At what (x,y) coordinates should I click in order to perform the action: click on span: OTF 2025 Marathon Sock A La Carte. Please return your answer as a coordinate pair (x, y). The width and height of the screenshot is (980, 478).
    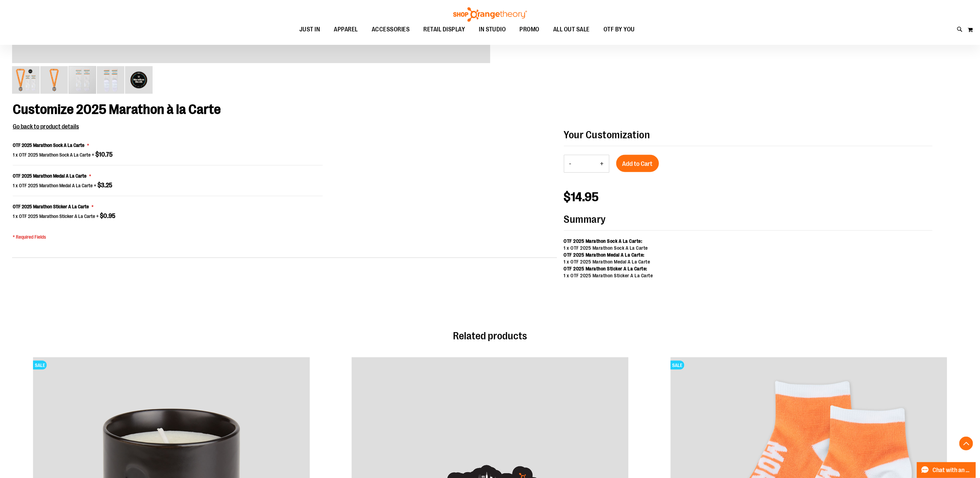
    Looking at the image, I should click on (49, 145).